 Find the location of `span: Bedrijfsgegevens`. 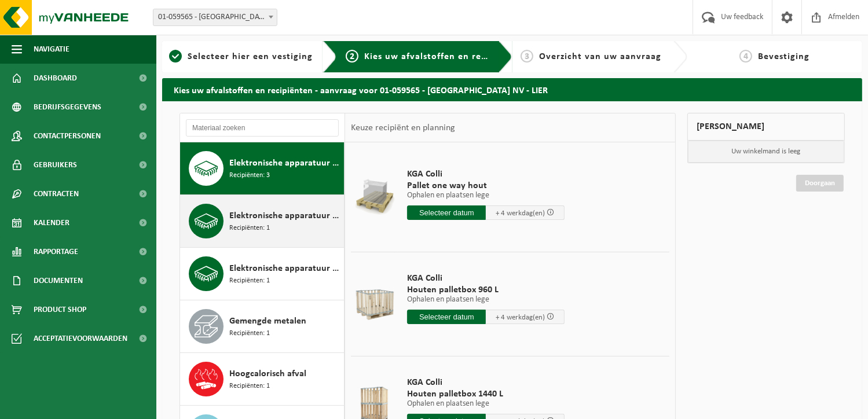

span: Bedrijfsgegevens is located at coordinates (67, 107).